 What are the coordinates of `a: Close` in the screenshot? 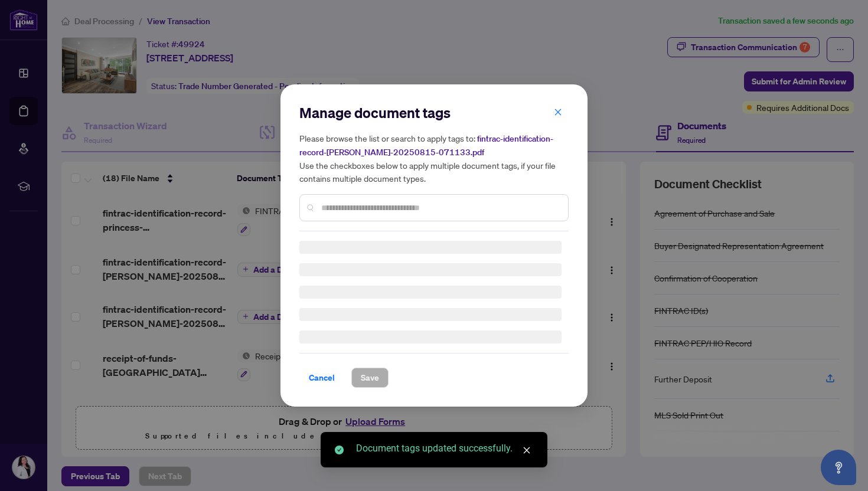 It's located at (527, 451).